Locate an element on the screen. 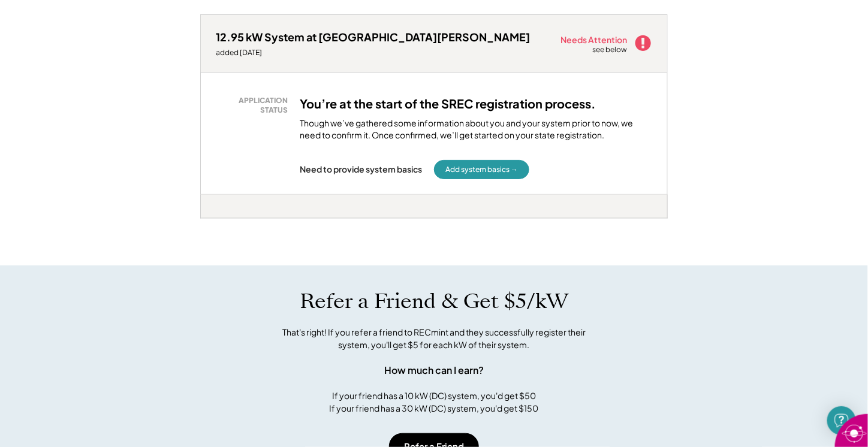 This screenshot has width=868, height=447. button: Add system basics → is located at coordinates (481, 170).